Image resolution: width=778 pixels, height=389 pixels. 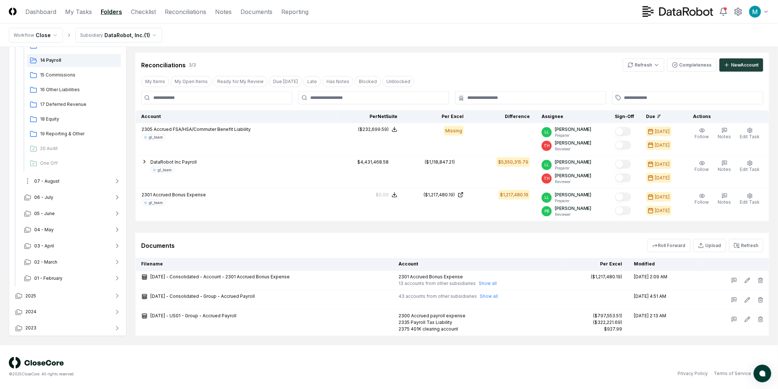 I want to click on button: atlas-launcher, so click(x=763, y=374).